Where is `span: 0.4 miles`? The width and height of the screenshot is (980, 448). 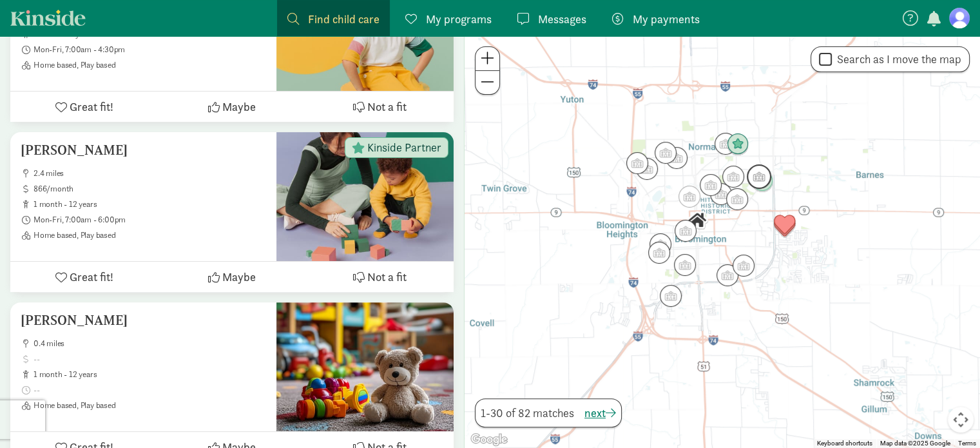
span: 0.4 miles is located at coordinates (149, 343).